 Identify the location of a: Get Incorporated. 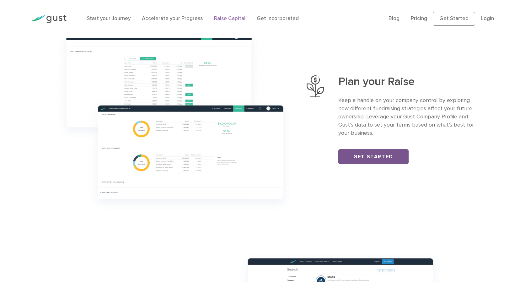
(278, 19).